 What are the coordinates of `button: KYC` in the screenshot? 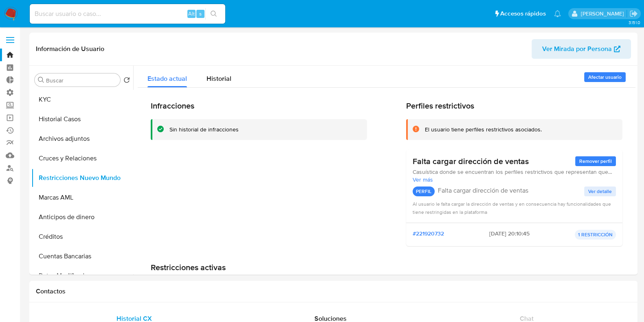 It's located at (83, 100).